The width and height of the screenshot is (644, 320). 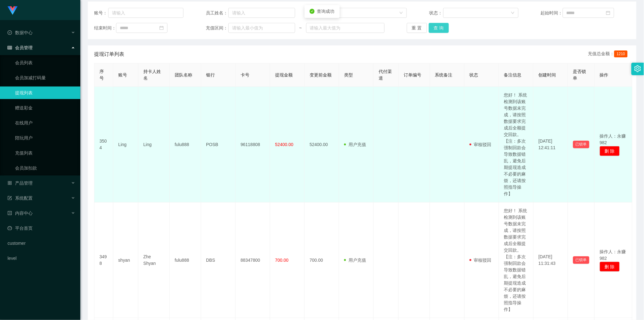 I want to click on input: 请输入最小值为, so click(x=262, y=28).